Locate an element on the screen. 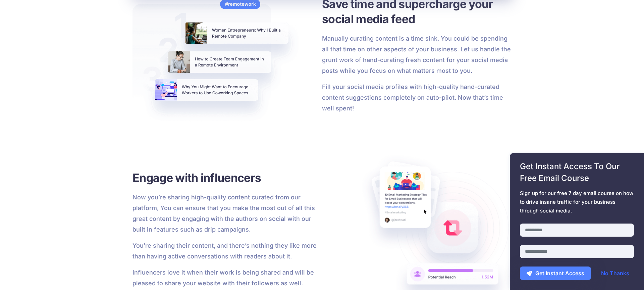  span: Sign up for our free 7 day email course on how to drive insane traffic for your business through ... is located at coordinates (577, 202).